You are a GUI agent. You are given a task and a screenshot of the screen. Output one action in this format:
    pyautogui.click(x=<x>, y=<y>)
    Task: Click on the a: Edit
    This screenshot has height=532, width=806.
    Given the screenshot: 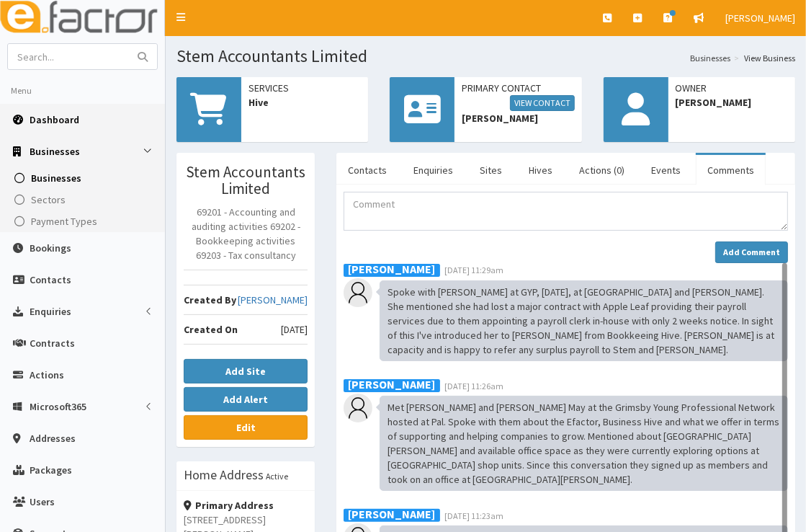 What is the action you would take?
    pyautogui.click(x=246, y=427)
    